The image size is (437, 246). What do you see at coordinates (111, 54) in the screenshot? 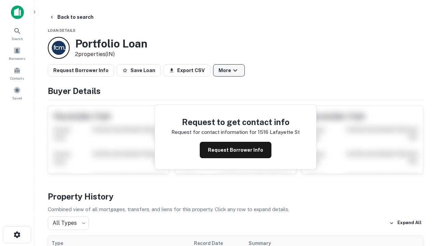
I see `p: 2 properties (IN)` at bounding box center [111, 54].